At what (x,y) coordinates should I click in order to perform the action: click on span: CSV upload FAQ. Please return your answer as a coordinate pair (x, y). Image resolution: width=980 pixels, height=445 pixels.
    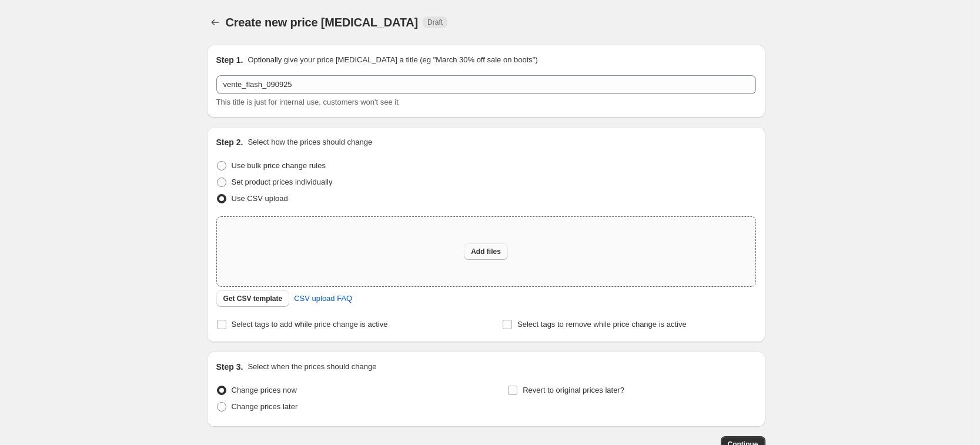
    Looking at the image, I should click on (323, 299).